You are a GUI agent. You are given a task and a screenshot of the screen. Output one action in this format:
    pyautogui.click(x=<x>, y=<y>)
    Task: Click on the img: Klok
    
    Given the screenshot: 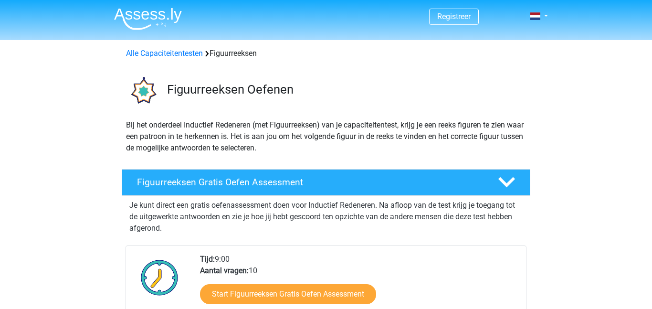 What is the action you would take?
    pyautogui.click(x=160, y=277)
    